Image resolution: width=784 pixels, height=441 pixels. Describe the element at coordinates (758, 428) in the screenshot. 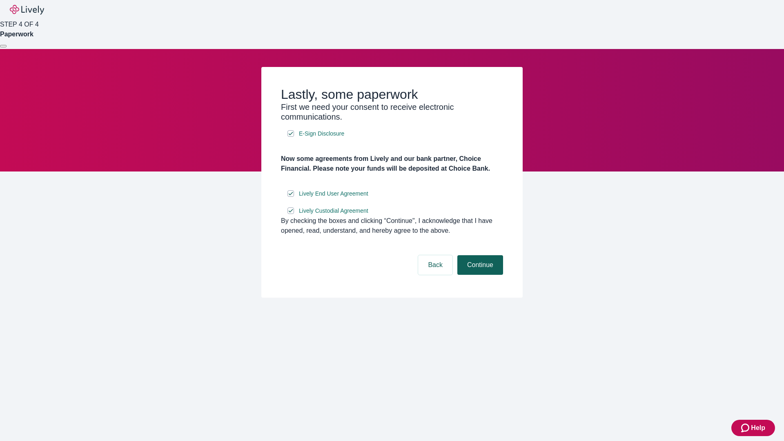

I see `span: Help` at that location.